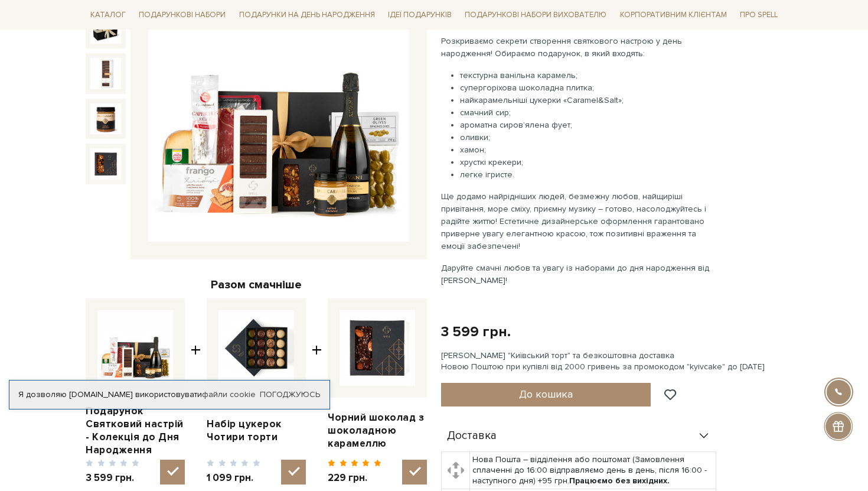 This screenshot has width=868, height=491. I want to click on li: найкарамельніші цукерки «Caramel&Salt»;, so click(588, 100).